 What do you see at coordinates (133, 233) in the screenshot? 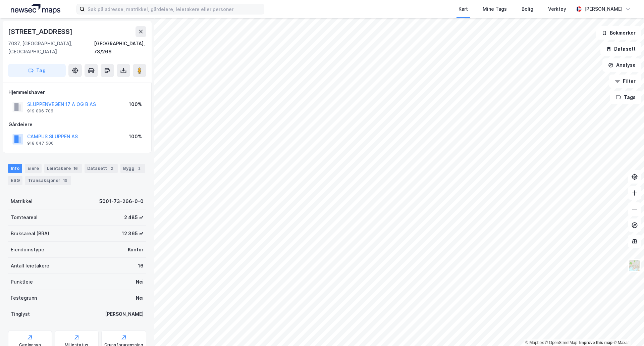
I see `div: 12 365 ㎡` at bounding box center [133, 233].